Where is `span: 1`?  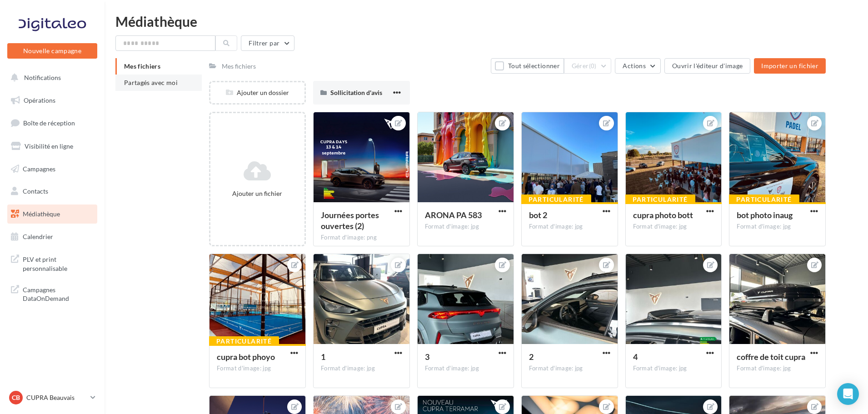 span: 1 is located at coordinates (323, 357).